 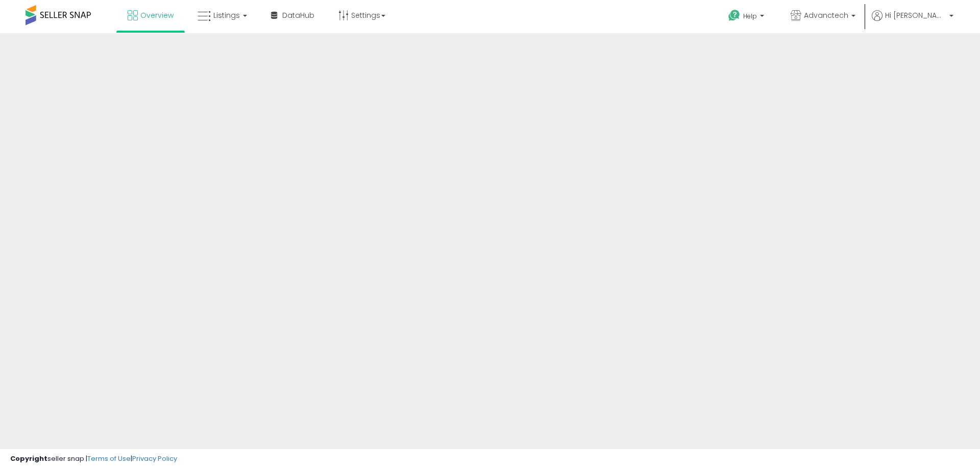 What do you see at coordinates (298, 15) in the screenshot?
I see `span: DataHub` at bounding box center [298, 15].